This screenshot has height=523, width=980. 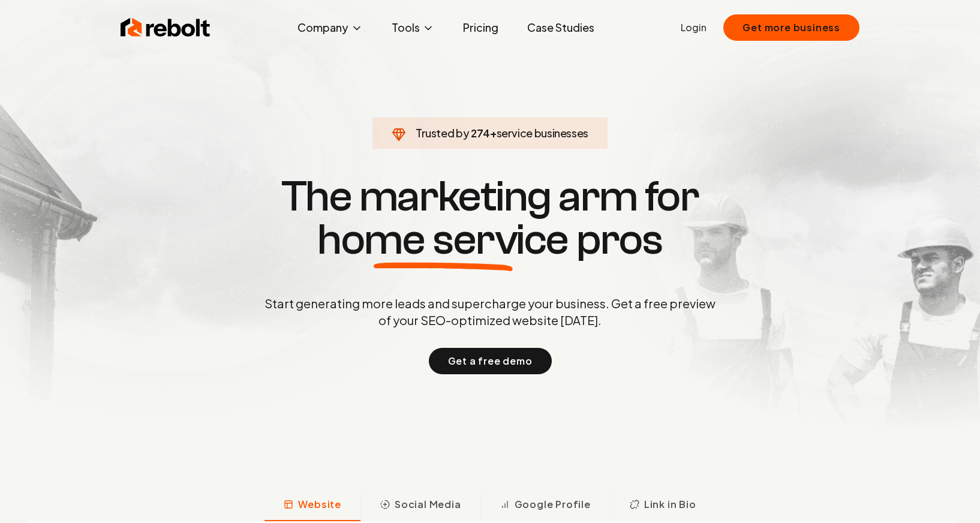 I want to click on span: Trusted by, so click(x=442, y=133).